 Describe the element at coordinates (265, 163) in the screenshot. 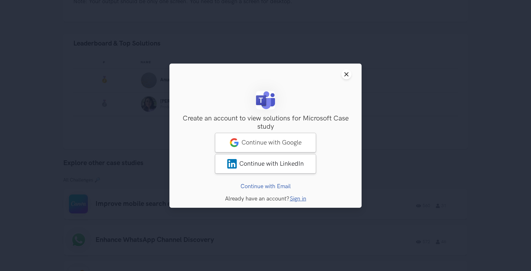

I see `a: LinkedInContinue with LinkedIn` at that location.